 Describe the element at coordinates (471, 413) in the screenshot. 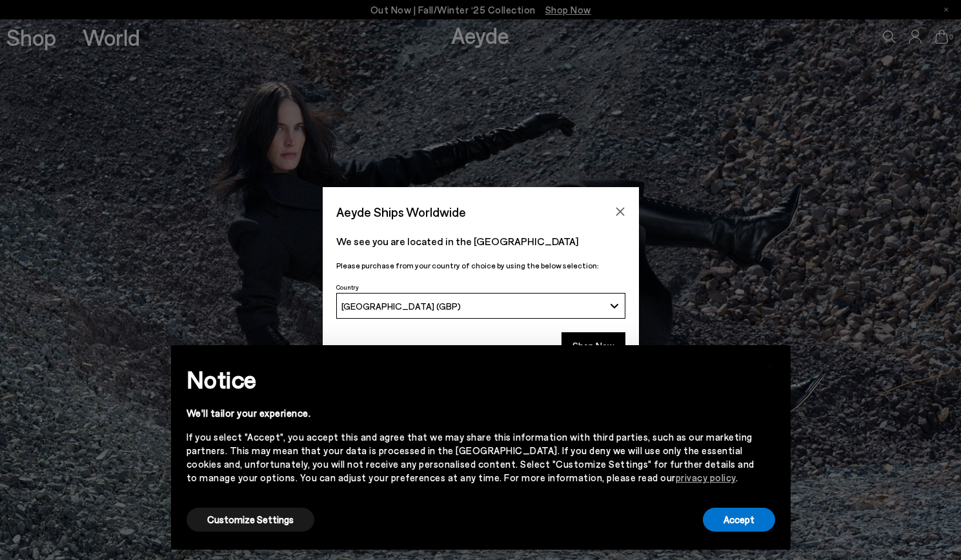

I see `div: We'll tailor your experience.` at that location.